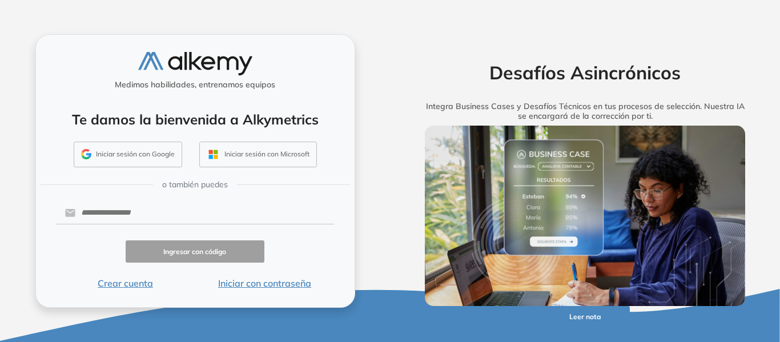 The width and height of the screenshot is (780, 342). I want to click on img: GMAIL_ICON, so click(86, 154).